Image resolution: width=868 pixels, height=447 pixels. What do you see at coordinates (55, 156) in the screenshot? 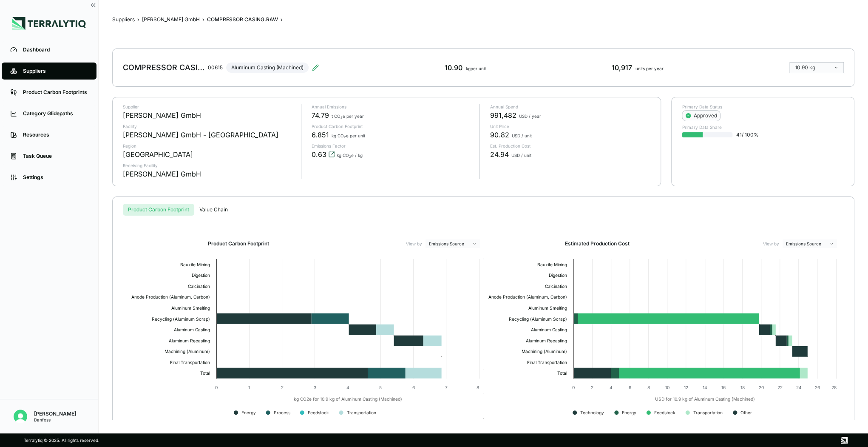
I see `div: Task Queue` at bounding box center [55, 156].